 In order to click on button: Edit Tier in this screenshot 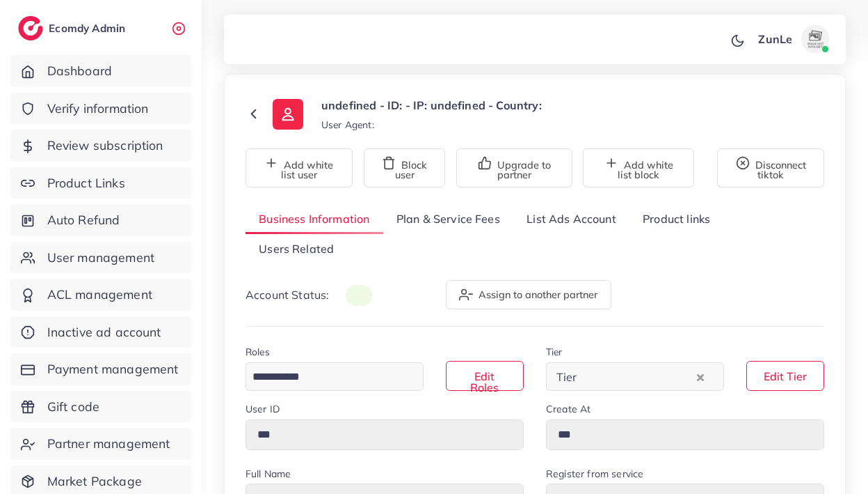, I will do `click(785, 375)`.